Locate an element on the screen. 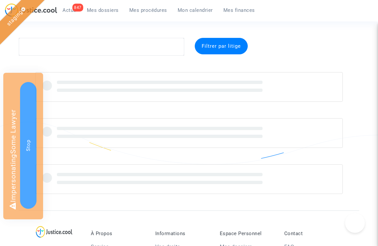 The image size is (378, 246). p: Espace Personnel is located at coordinates (247, 233).